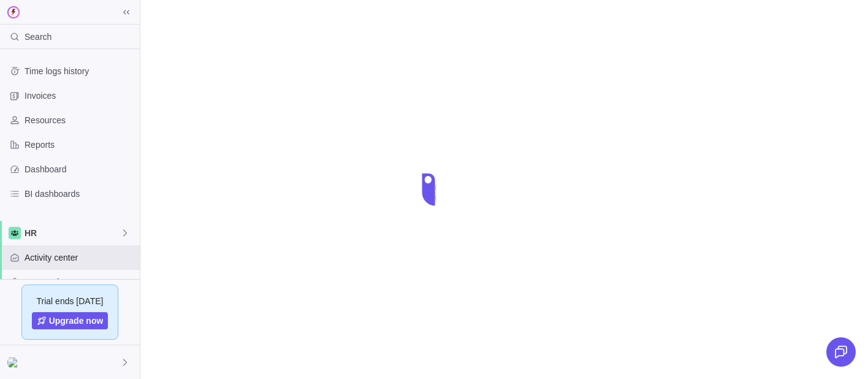 Image resolution: width=868 pixels, height=379 pixels. Describe the element at coordinates (72, 233) in the screenshot. I see `span: HR` at that location.